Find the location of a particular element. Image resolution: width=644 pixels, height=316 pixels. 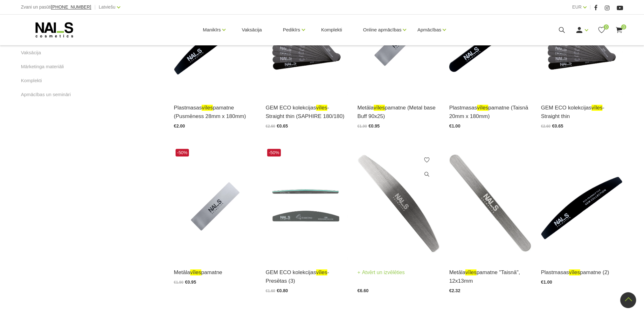

a: Metālavīlespamatne is located at coordinates (215, 272).